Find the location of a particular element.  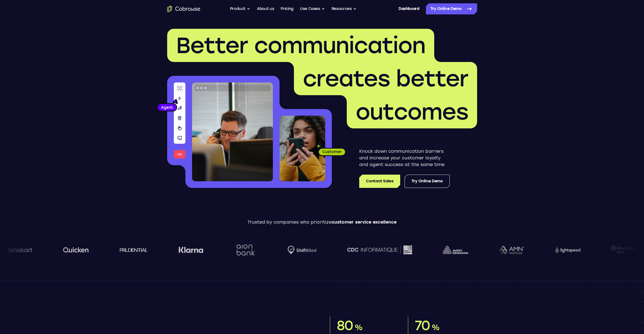

img: Discovery Bank is located at coordinates (525, 250).